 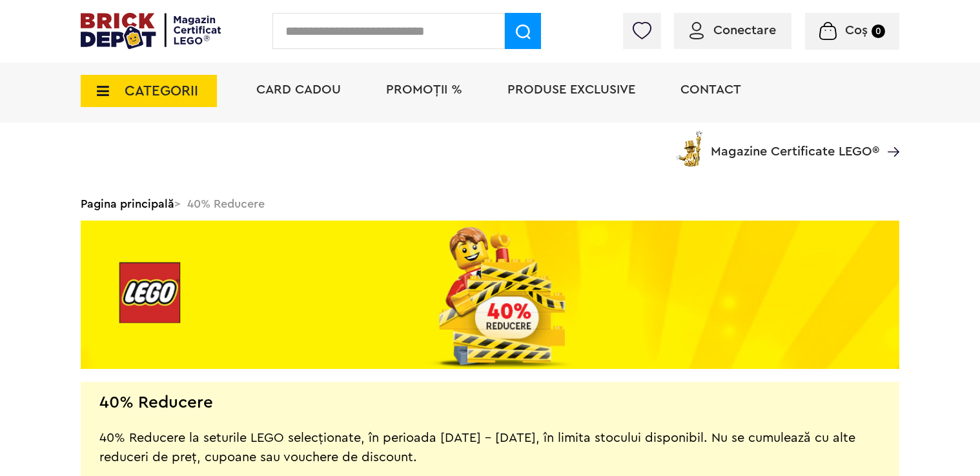 What do you see at coordinates (424, 90) in the screenshot?
I see `a: PROMOȚII %` at bounding box center [424, 90].